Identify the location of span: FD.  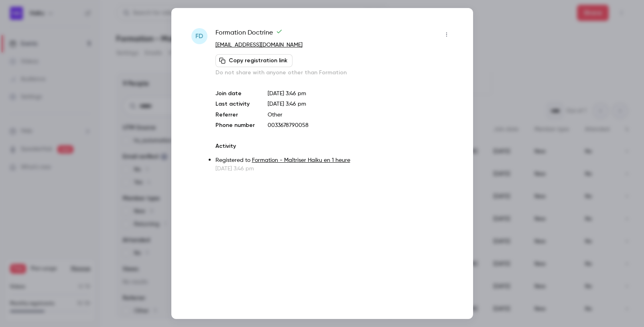
(199, 36).